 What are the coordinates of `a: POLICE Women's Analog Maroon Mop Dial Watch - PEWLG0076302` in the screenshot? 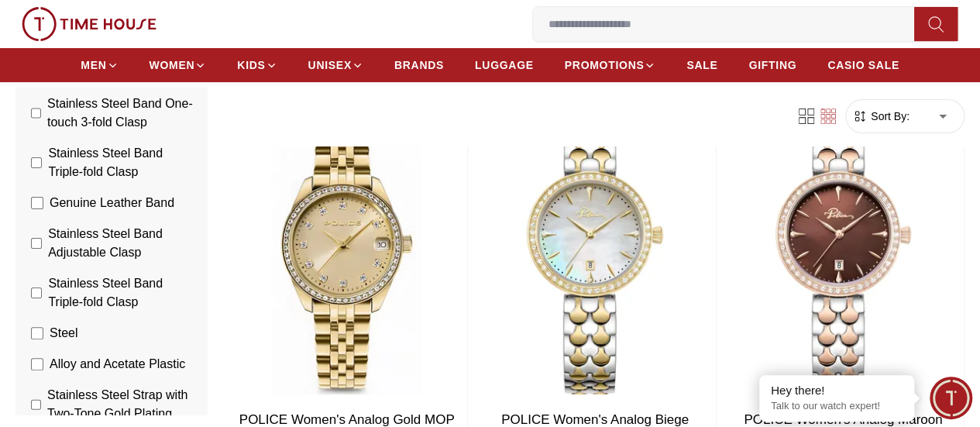 It's located at (843, 248).